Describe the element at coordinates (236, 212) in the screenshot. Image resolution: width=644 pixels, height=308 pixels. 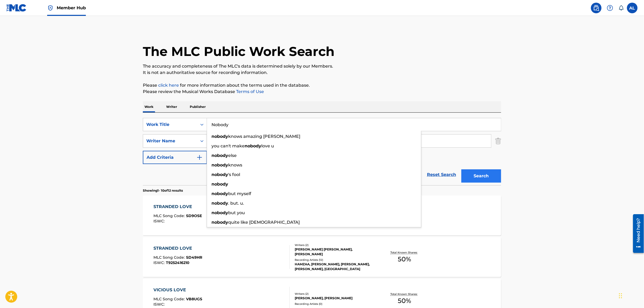
I see `span: but you` at that location.